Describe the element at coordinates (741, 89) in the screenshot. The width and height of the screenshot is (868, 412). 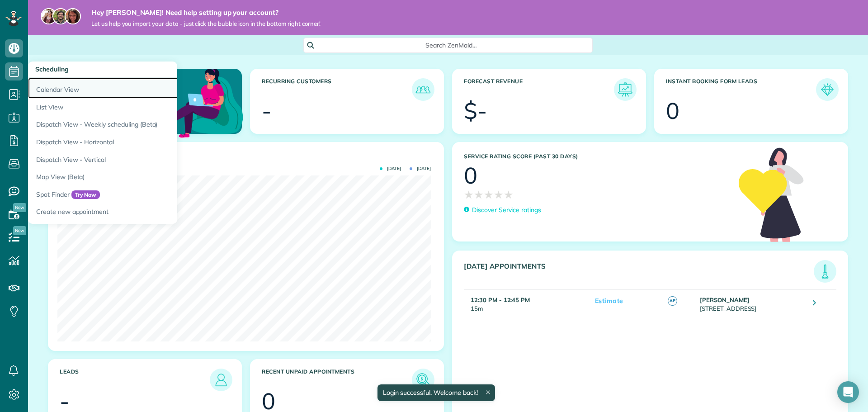
I see `h3: Instant Booking Form Leads` at that location.